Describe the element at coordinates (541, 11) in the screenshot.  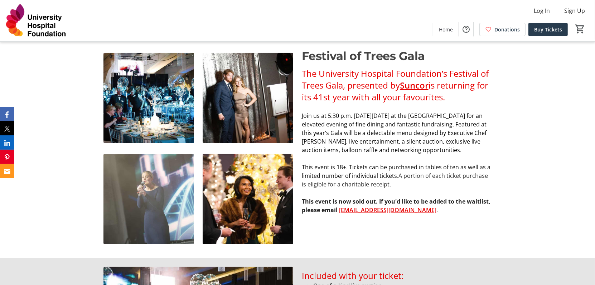
I see `span: Log In` at that location.